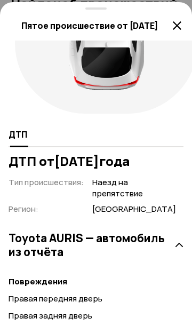 The image size is (192, 326). I want to click on p: Правая задняя дверь, so click(96, 316).